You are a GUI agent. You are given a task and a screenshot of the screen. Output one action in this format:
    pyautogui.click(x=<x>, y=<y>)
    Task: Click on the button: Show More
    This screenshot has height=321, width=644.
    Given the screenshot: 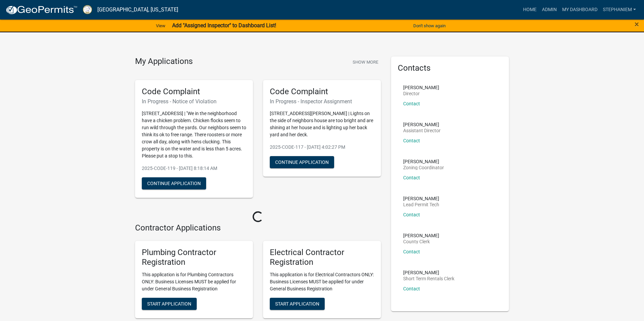 What is the action you would take?
    pyautogui.click(x=365, y=62)
    